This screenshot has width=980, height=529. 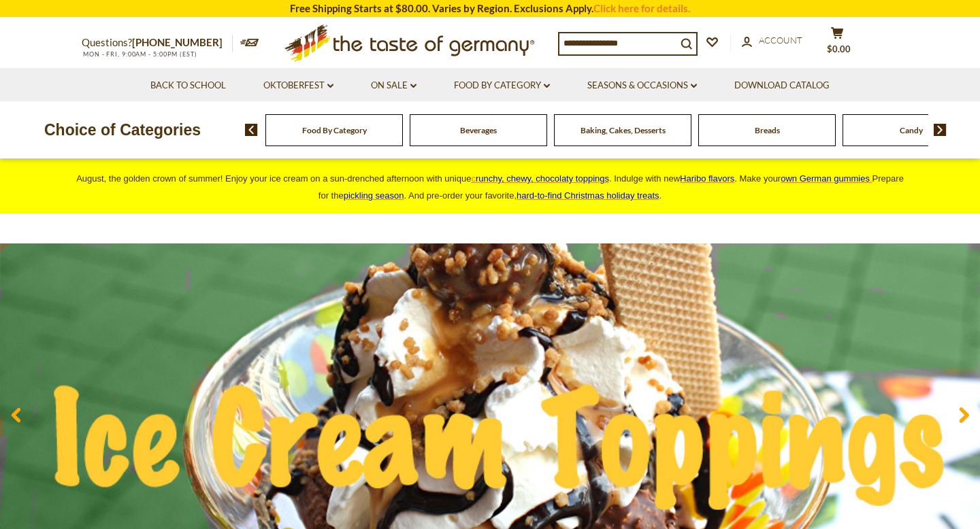 I want to click on span: Candy, so click(x=911, y=130).